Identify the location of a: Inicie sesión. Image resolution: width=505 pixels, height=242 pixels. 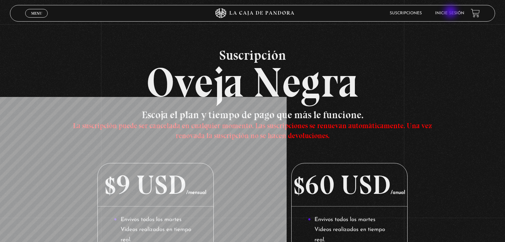
(450, 13).